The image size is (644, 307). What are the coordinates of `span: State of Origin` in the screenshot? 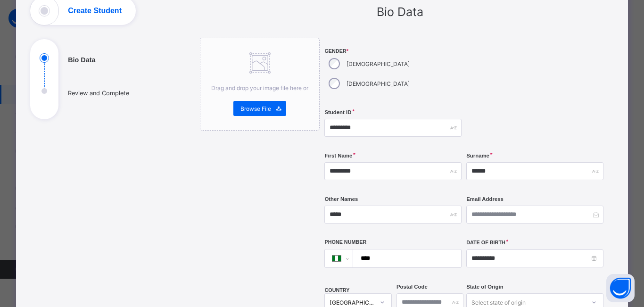 It's located at (485, 287).